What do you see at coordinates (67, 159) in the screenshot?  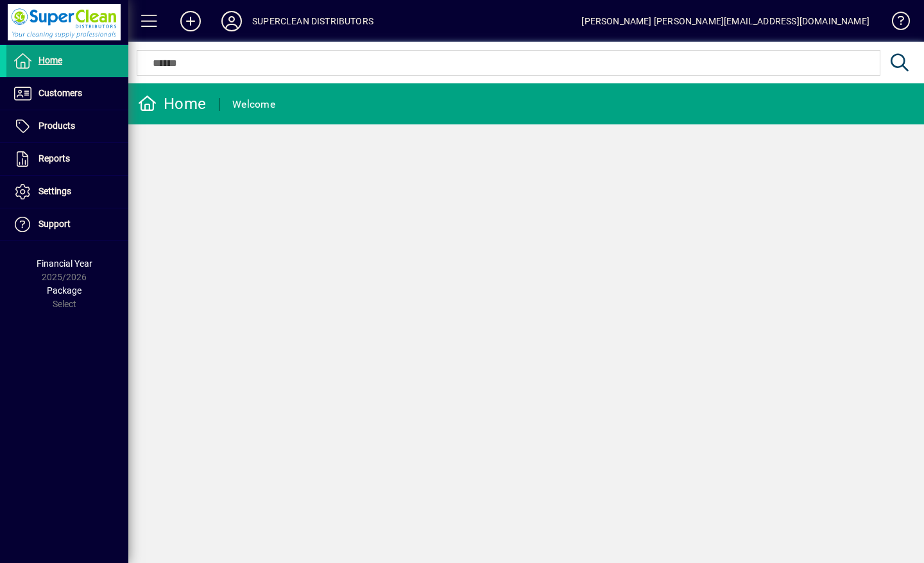 I see `a: Reports` at bounding box center [67, 159].